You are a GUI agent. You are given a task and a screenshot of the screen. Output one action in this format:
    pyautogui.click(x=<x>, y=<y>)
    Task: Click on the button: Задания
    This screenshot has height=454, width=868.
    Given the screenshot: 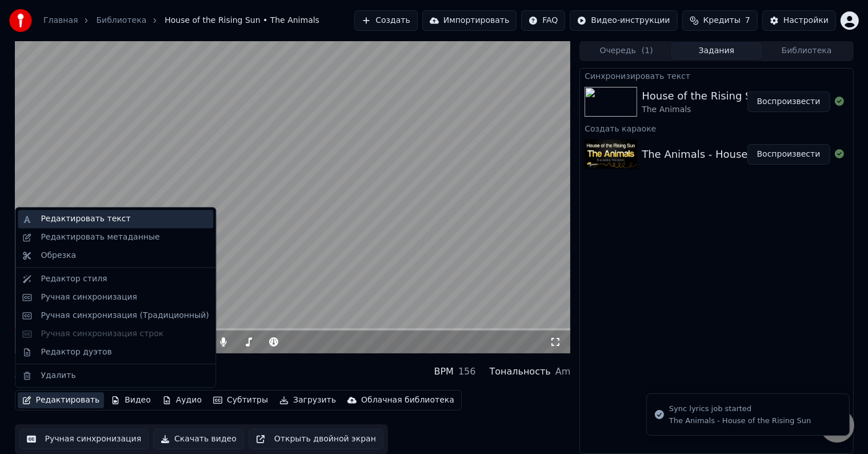 What is the action you would take?
    pyautogui.click(x=716, y=51)
    